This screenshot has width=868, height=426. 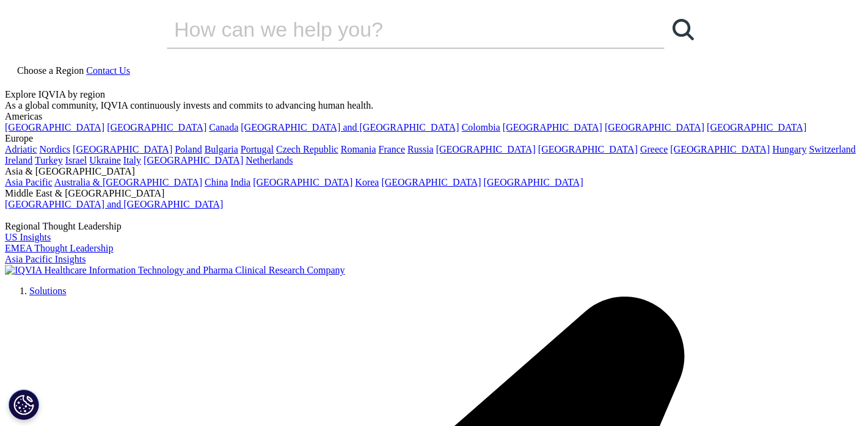 I want to click on a: Greece, so click(x=654, y=148).